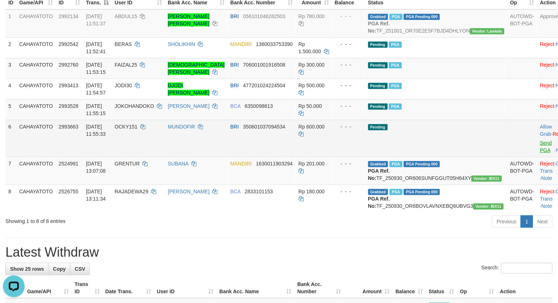 The width and height of the screenshot is (558, 303). Describe the element at coordinates (181, 127) in the screenshot. I see `a: MUNDOFIR` at that location.